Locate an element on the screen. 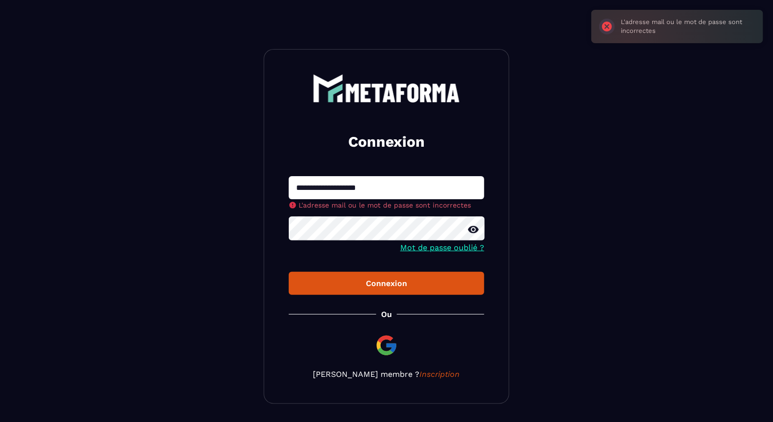 The width and height of the screenshot is (773, 422). div: Connexion is located at coordinates (386, 283).